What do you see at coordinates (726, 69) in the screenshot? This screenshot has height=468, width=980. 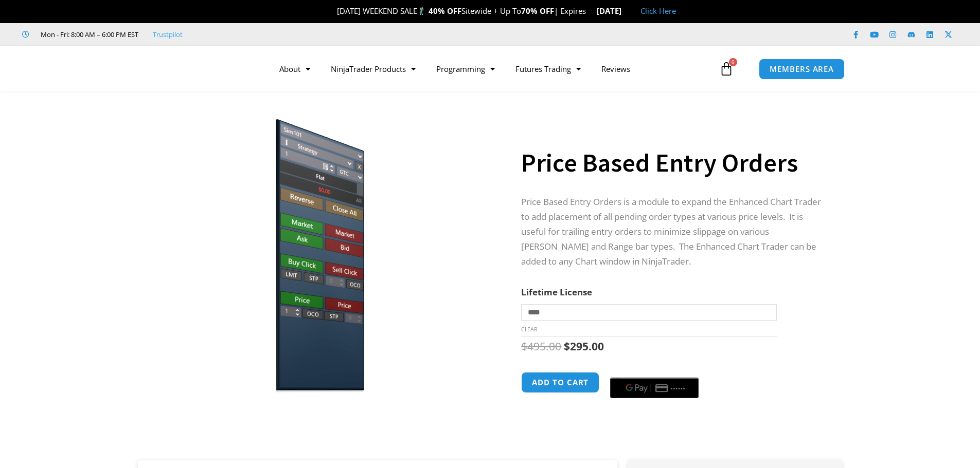 I see `a: 0` at bounding box center [726, 69].